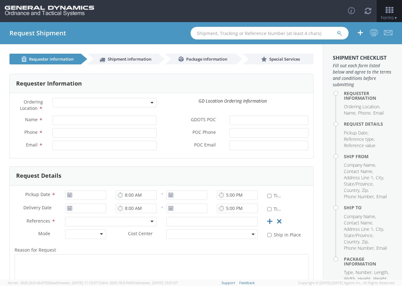 This screenshot has width=402, height=286. What do you see at coordinates (359, 139) in the screenshot?
I see `li: Reference type` at bounding box center [359, 139].